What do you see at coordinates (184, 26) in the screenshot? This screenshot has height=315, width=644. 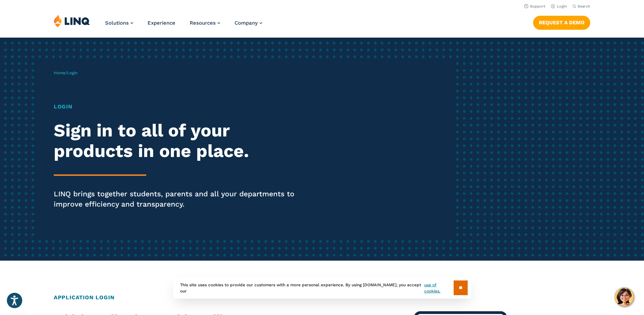 I see `nav: Primary Navigation` at bounding box center [184, 26].